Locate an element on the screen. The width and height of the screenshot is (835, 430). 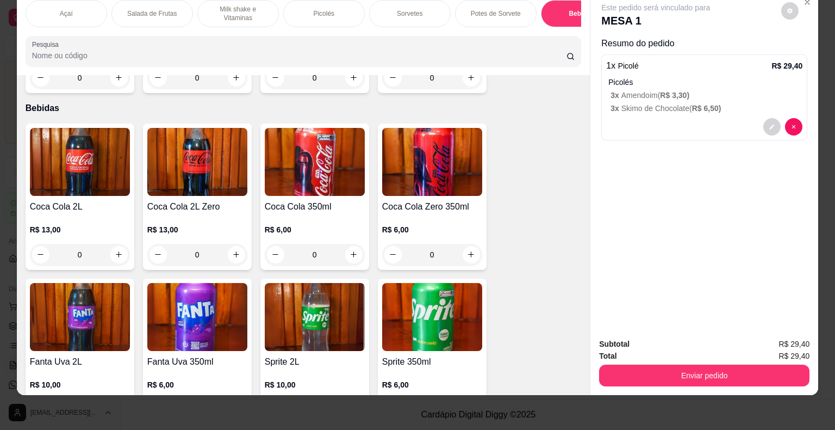
p: Sorvetes is located at coordinates (410, 14).